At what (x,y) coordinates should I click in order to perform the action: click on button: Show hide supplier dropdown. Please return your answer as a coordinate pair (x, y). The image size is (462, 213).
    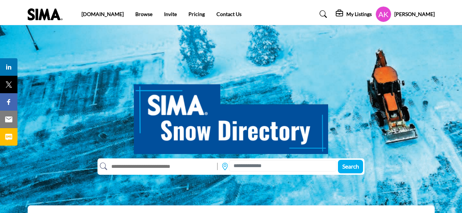
    Looking at the image, I should click on (384, 14).